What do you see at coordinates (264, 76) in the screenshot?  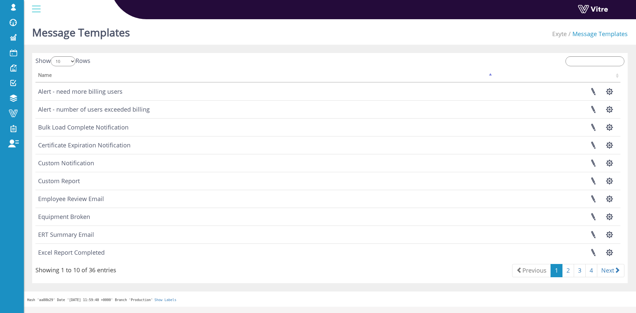 I see `th: Name: activate to sort column descending` at bounding box center [264, 76].